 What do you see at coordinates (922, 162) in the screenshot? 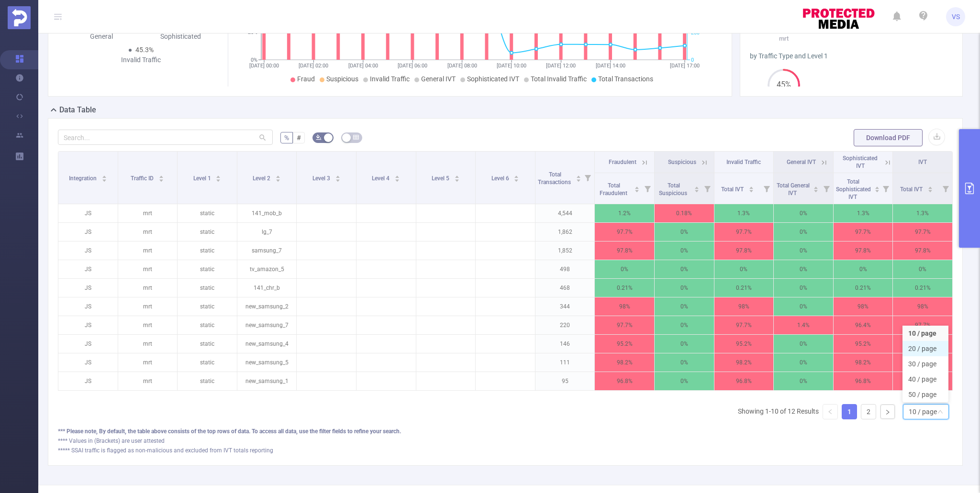
I see `span: IVT` at bounding box center [922, 162].